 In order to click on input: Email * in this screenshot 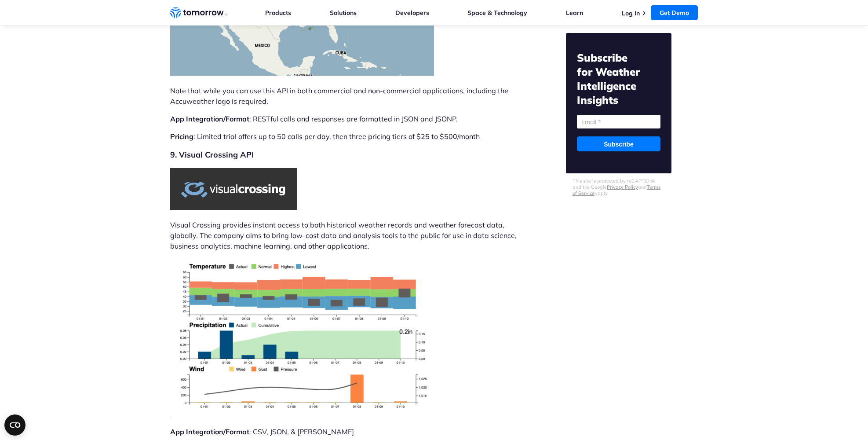, I will do `click(619, 121)`.